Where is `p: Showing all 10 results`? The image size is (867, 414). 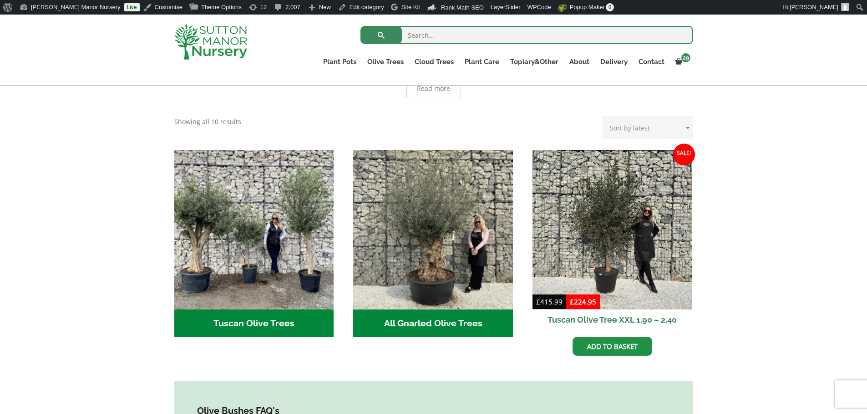
p: Showing all 10 results is located at coordinates (207, 122).